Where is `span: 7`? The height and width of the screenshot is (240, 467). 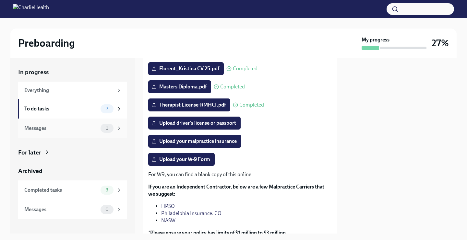
span: 7 is located at coordinates (107, 109).